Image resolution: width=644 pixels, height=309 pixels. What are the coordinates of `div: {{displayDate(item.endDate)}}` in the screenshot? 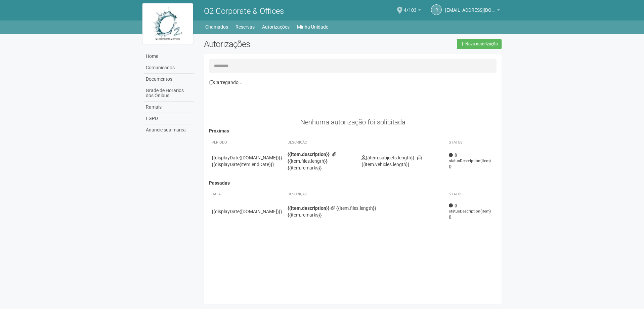 It's located at (247, 165).